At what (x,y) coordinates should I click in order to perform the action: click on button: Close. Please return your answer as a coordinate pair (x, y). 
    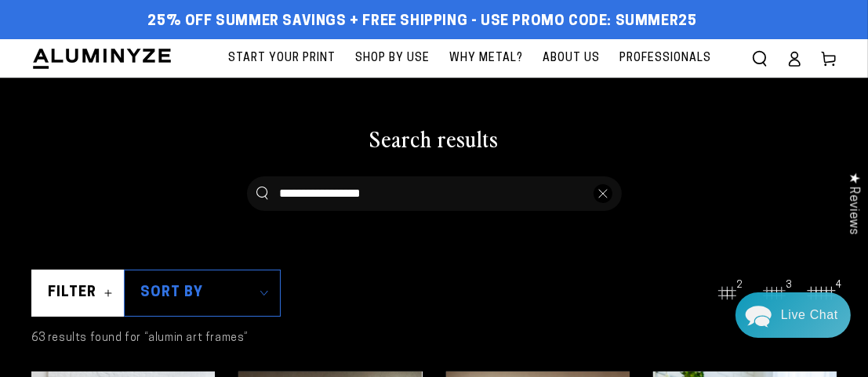
    Looking at the image, I should click on (602, 194).